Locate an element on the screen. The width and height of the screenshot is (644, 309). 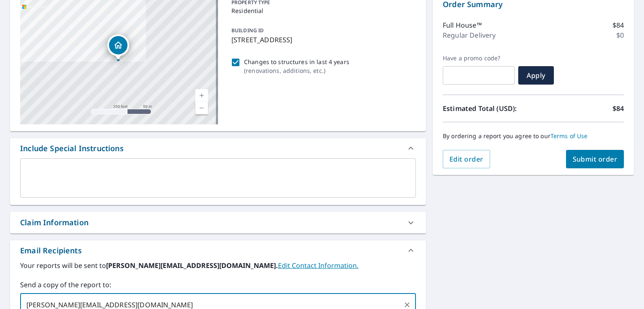
p: Full House™ is located at coordinates (461, 25).